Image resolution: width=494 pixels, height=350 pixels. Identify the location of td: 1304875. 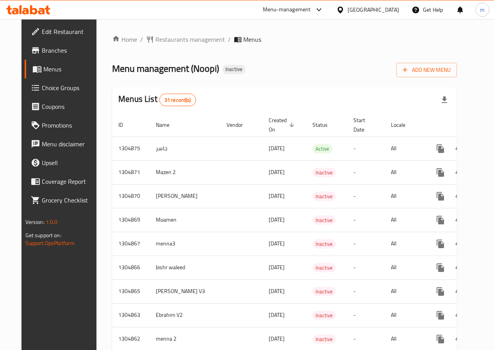
(131, 148).